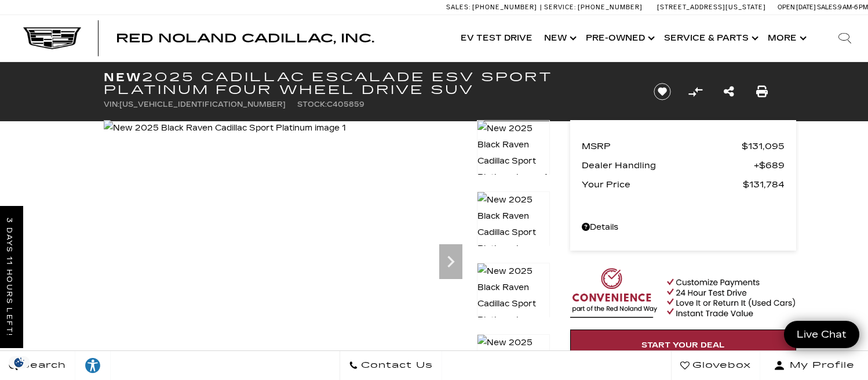 This screenshot has height=380, width=868. I want to click on span: 9 AM-6 PM, so click(853, 7).